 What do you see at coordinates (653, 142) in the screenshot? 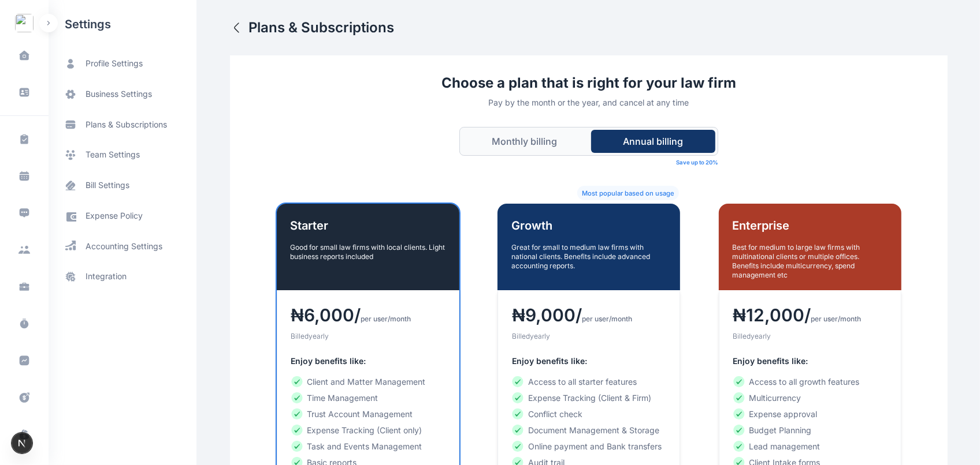
I see `button: Annual billing` at bounding box center [653, 142].